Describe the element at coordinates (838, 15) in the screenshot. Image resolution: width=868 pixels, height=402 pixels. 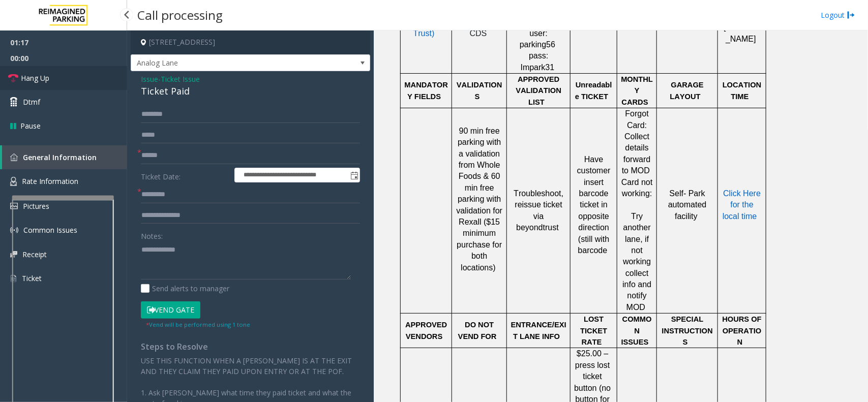
I see `a: Logout` at that location.